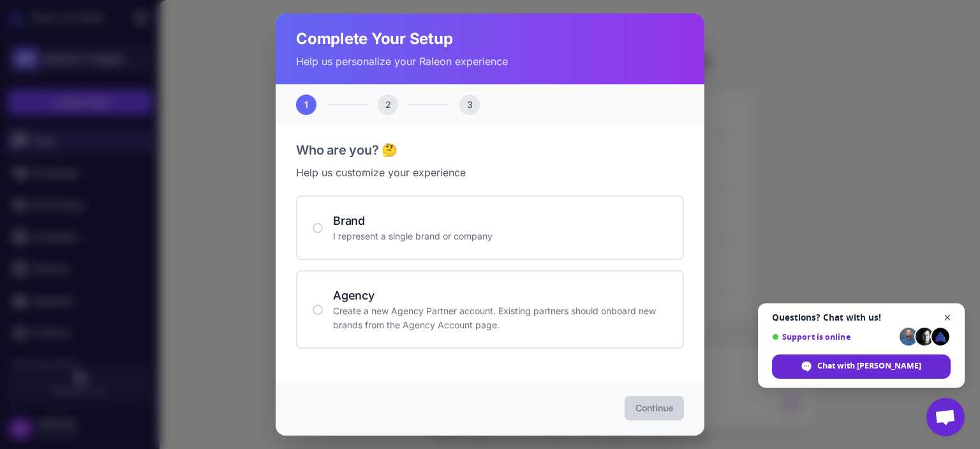 The height and width of the screenshot is (449, 980). I want to click on h4: Agency, so click(500, 295).